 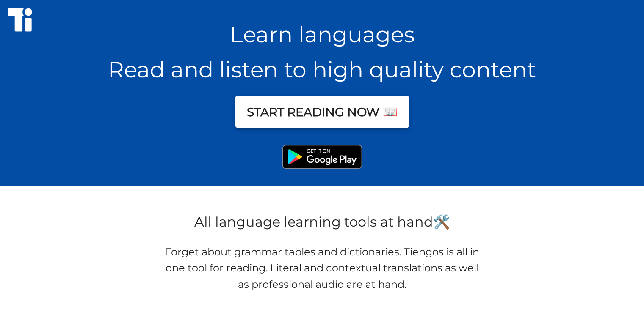 I want to click on span: book, so click(x=390, y=112).